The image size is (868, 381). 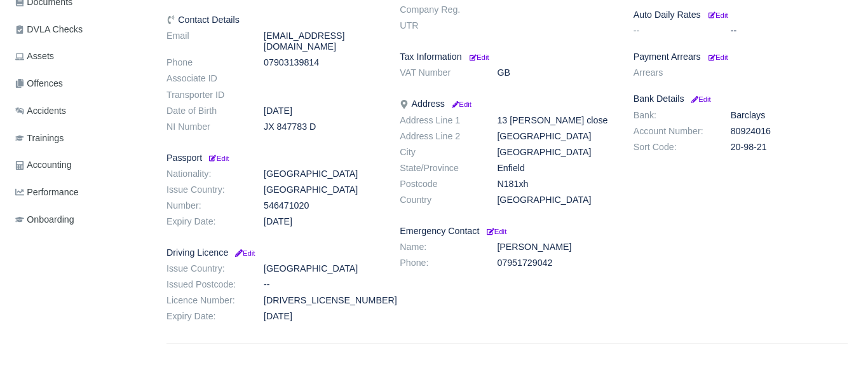 I want to click on dd: 546471020, so click(x=322, y=205).